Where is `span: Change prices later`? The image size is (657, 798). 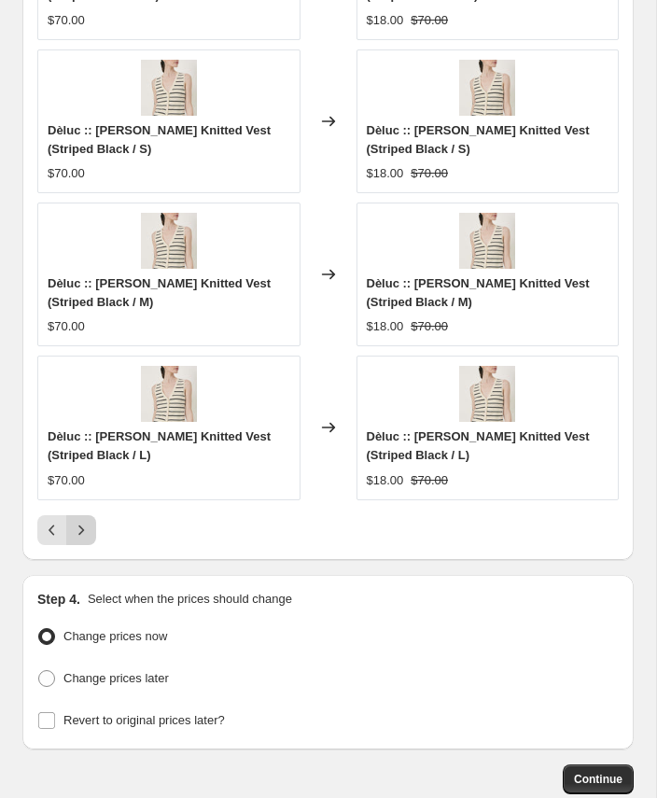
span: Change prices later is located at coordinates (116, 678).